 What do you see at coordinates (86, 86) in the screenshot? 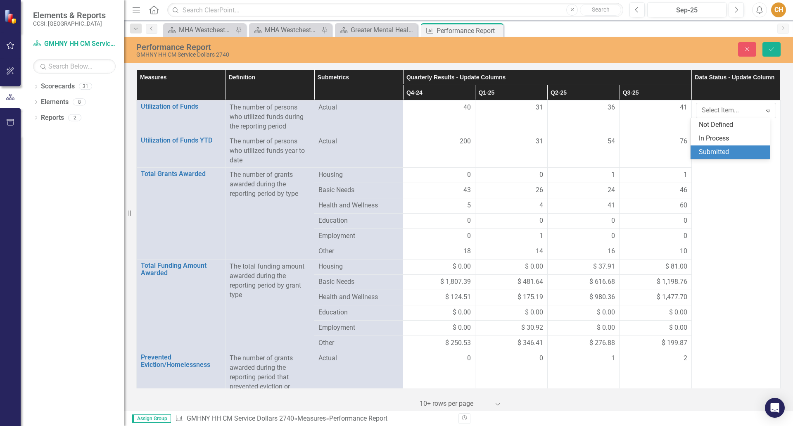
I see `div: 31` at bounding box center [86, 86].